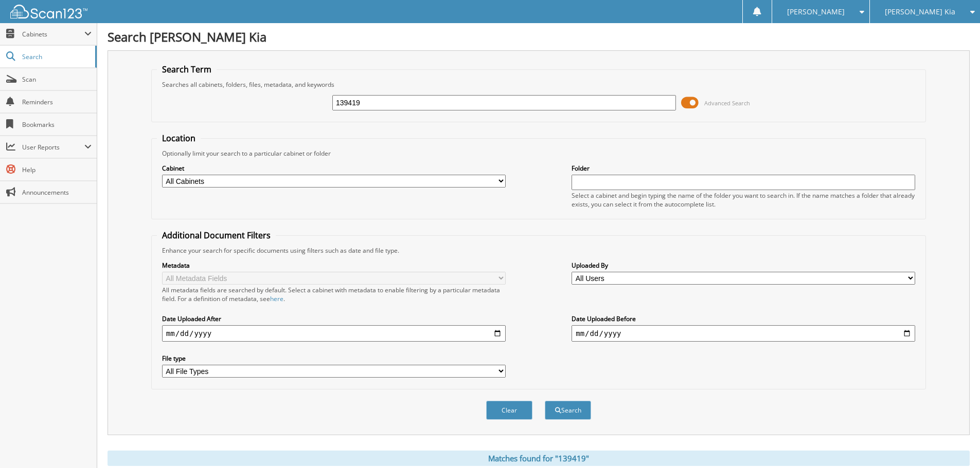 The image size is (980, 468). I want to click on div: Select a cabinet and begin typing the name of the folder you want to search in. If the name match..., so click(743, 200).